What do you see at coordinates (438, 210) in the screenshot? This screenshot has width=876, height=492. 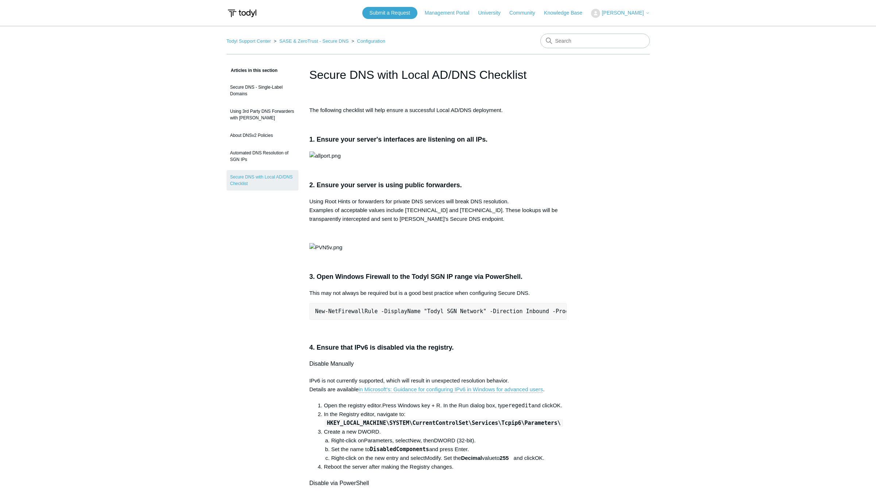 I see `p: Using Root Hints or forwarders for private DNS services will break DNS resolution. Examples of ac...` at bounding box center [438, 210].